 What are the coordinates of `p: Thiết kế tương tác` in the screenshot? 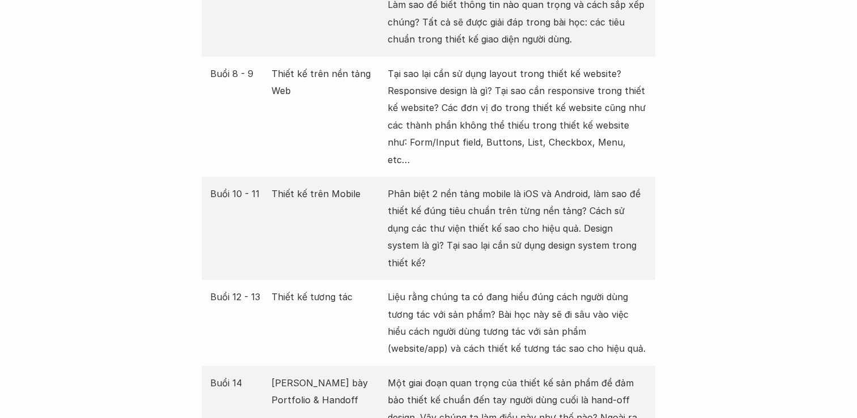 It's located at (327, 297).